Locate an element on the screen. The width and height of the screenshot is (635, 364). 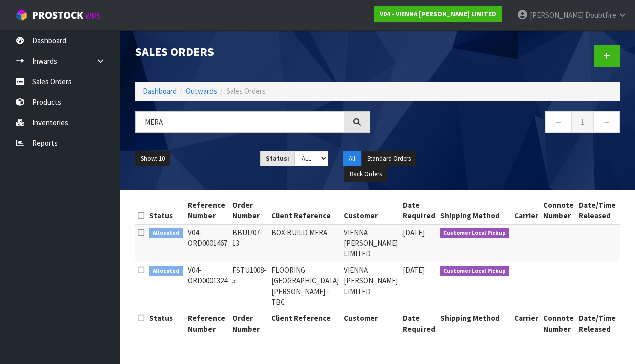
td: BBUI707-13 is located at coordinates (249, 243).